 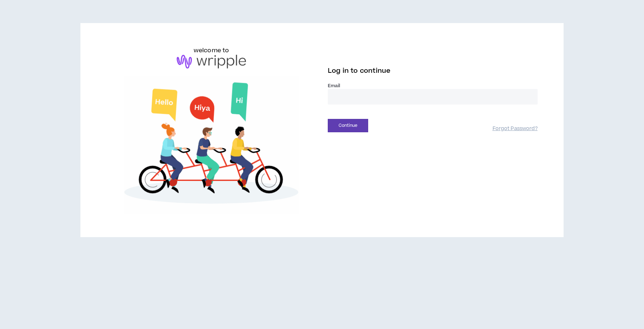 What do you see at coordinates (211, 61) in the screenshot?
I see `img: logo-brand.png` at bounding box center [211, 61].